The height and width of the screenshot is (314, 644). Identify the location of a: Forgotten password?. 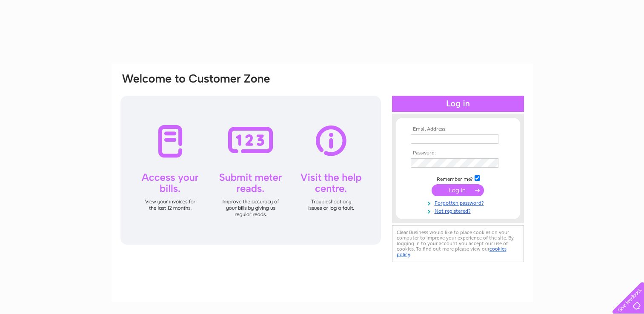
(458, 202).